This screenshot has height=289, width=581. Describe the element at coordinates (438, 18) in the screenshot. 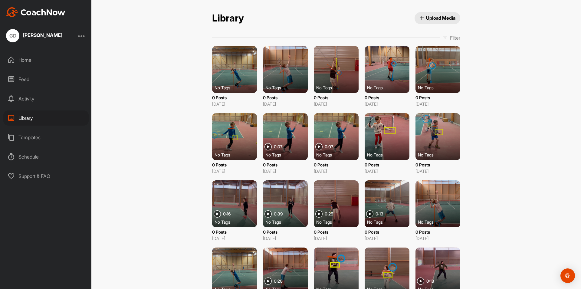

I see `span: Upload Media` at that location.